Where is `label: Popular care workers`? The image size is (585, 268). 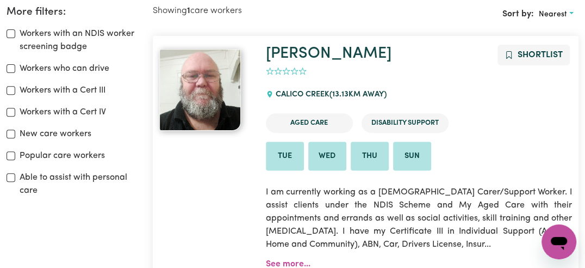
label: Popular care workers is located at coordinates (62, 156).